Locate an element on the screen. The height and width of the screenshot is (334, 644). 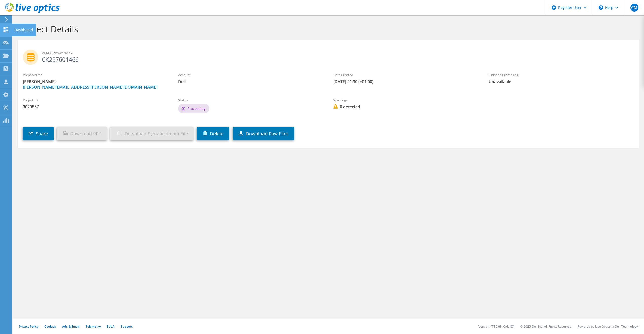
a: Delete is located at coordinates (213, 134).